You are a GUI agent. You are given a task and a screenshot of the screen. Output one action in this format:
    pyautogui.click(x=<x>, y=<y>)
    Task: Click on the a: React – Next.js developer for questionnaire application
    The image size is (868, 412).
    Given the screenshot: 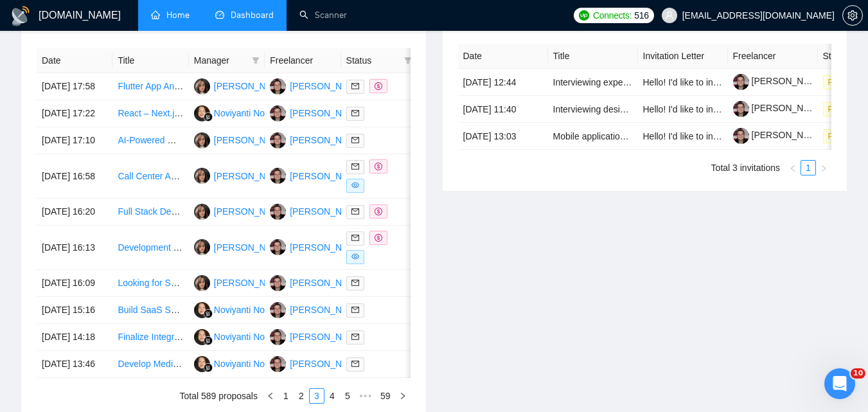 What is the action you would take?
    pyautogui.click(x=226, y=113)
    